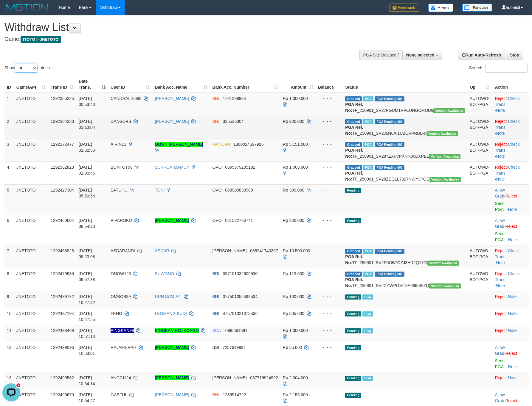 This screenshot has height=406, width=532. I want to click on h4: Game:, so click(176, 39).